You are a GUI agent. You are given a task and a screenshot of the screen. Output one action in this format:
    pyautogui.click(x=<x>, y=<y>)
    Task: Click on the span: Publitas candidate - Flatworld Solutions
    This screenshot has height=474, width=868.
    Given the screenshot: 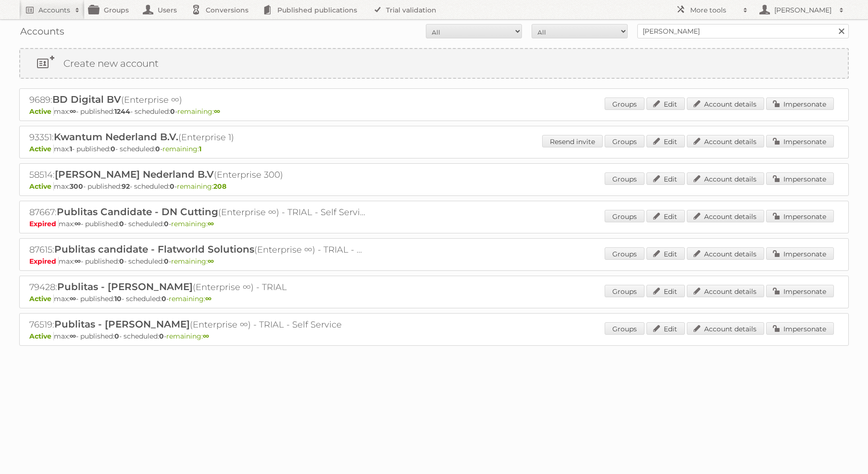 What is the action you would take?
    pyautogui.click(x=154, y=249)
    